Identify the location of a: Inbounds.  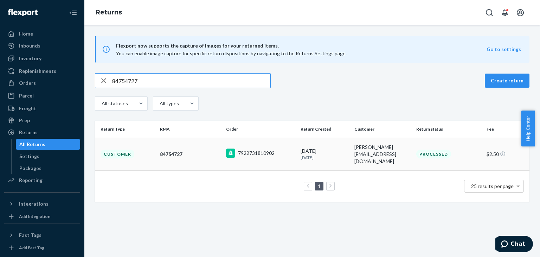
(42, 46).